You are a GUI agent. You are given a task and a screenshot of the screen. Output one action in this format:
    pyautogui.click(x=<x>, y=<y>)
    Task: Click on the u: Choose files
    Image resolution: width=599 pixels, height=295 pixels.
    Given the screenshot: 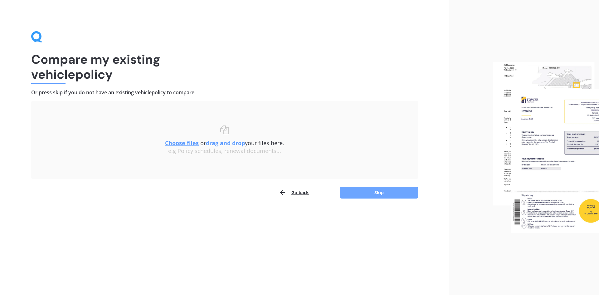 What is the action you would take?
    pyautogui.click(x=182, y=143)
    